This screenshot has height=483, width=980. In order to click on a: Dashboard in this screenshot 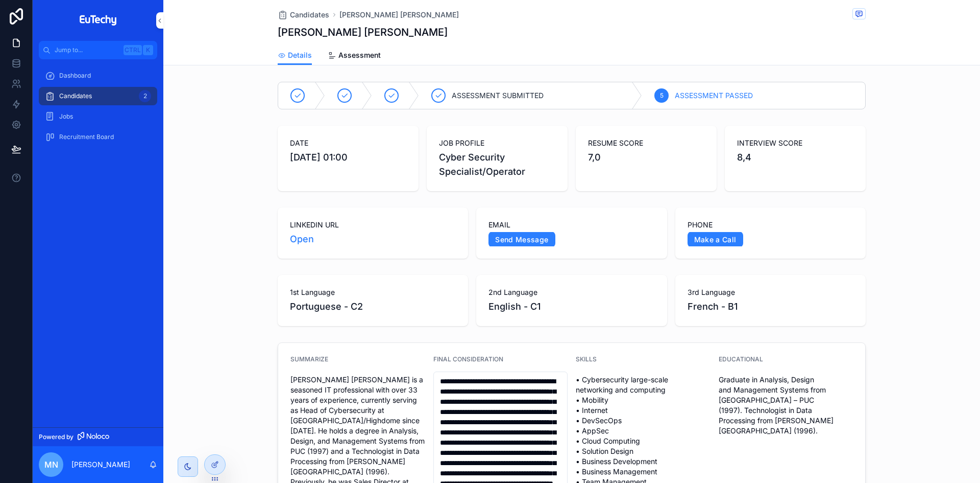, I will do `click(98, 76)`.